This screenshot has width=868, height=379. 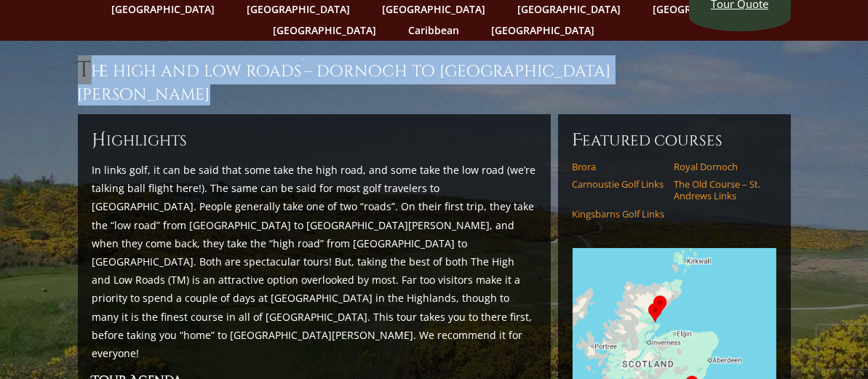 I want to click on a: The Old Course – St. Andrews Links, so click(x=720, y=190).